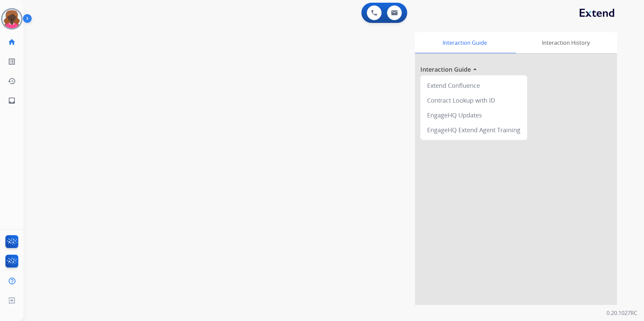 The width and height of the screenshot is (644, 321). What do you see at coordinates (474, 86) in the screenshot?
I see `div: Extend Confluence` at bounding box center [474, 86].